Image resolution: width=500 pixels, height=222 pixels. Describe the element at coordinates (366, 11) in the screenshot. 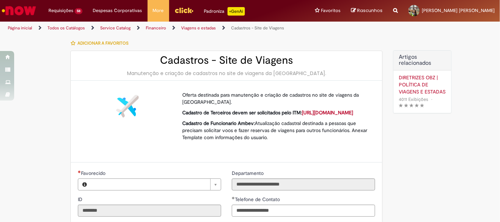

I see `a: Rascunhos` at that location.